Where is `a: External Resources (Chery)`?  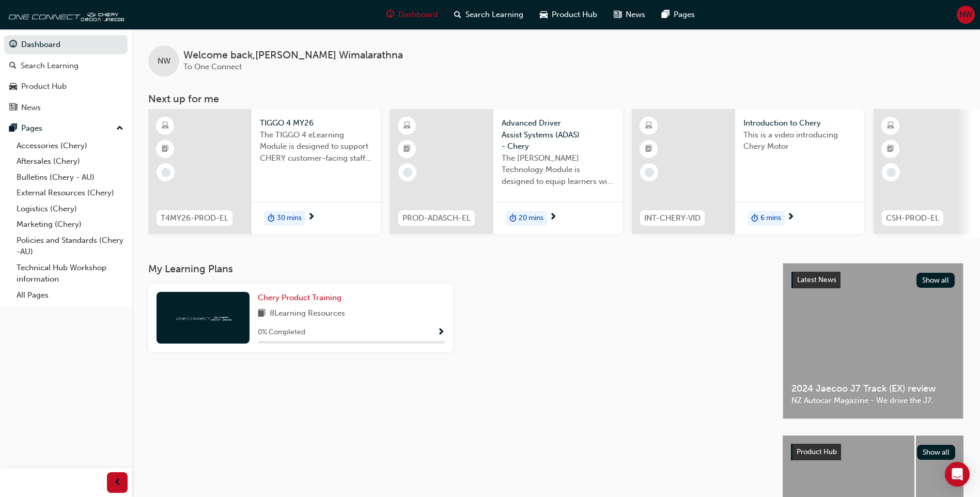 a: External Resources (Chery) is located at coordinates (69, 192).